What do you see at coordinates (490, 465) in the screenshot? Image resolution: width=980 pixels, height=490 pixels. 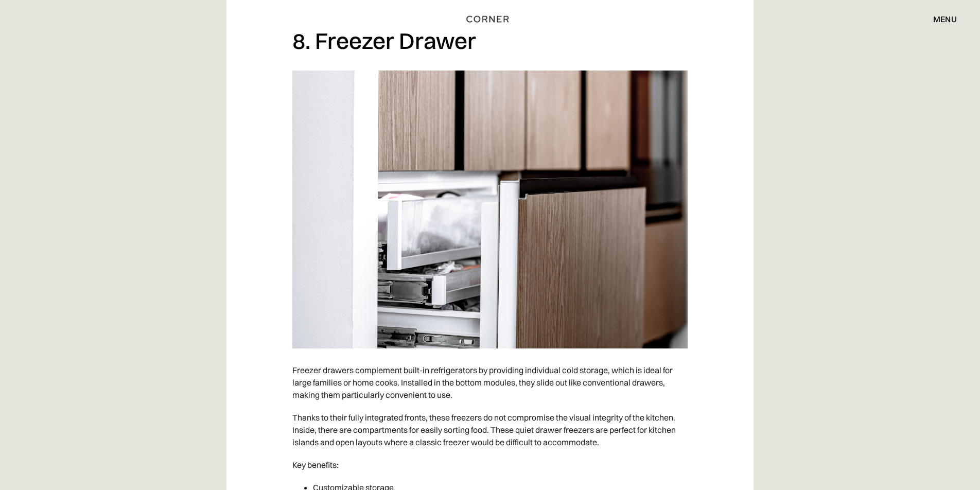 I see `p: Key benefits:` at bounding box center [490, 465].